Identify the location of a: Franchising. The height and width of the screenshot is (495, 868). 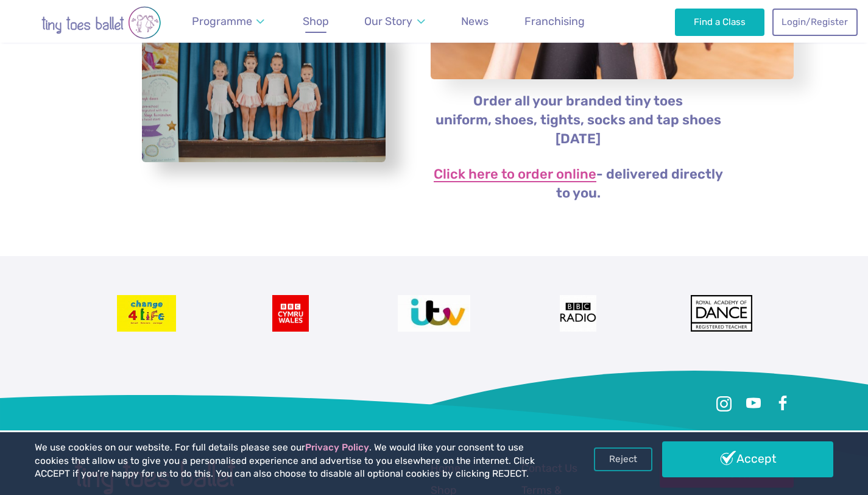
(554, 21).